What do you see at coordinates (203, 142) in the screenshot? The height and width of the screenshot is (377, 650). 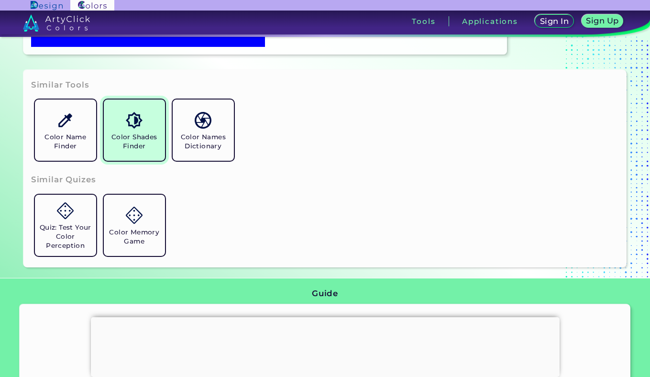 I see `h5: Color Names Dictionary` at bounding box center [203, 142].